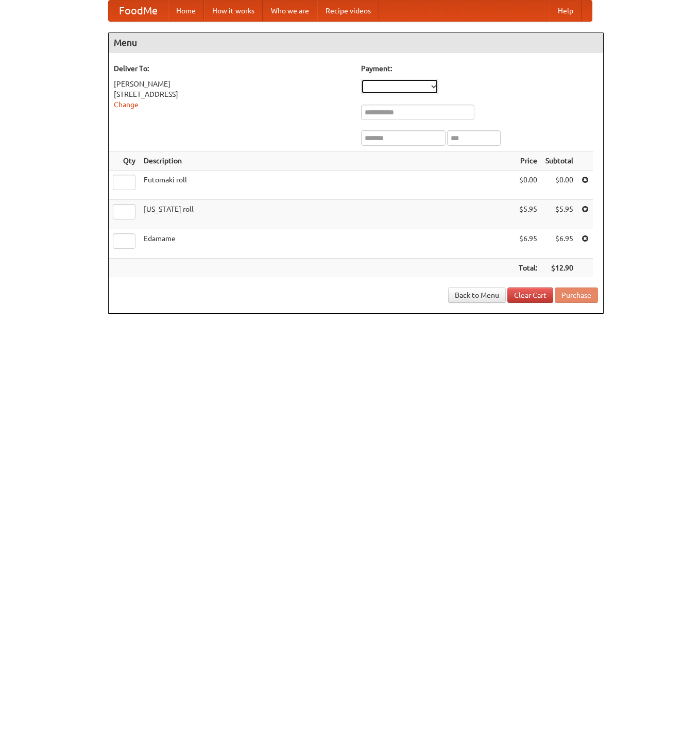  Describe the element at coordinates (138, 11) in the screenshot. I see `a: FoodMe` at that location.